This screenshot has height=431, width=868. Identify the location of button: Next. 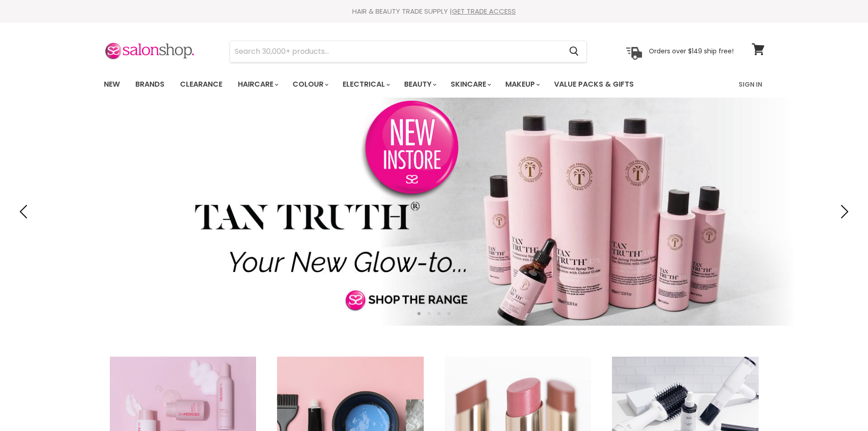
(843, 211).